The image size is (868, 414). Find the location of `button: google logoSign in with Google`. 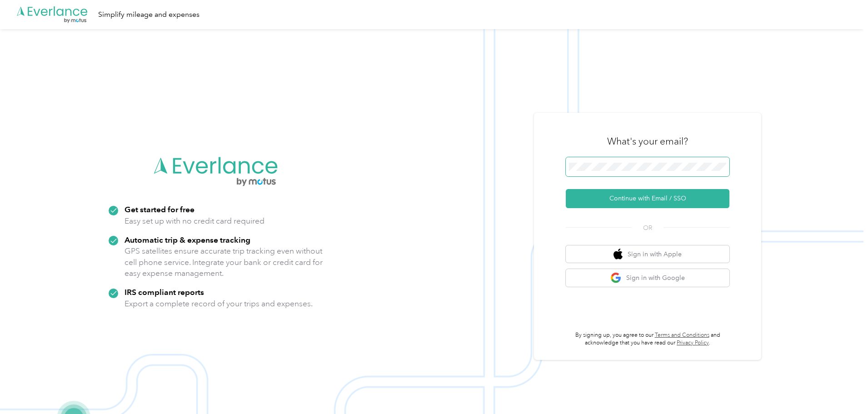

button: google logoSign in with Google is located at coordinates (647, 278).